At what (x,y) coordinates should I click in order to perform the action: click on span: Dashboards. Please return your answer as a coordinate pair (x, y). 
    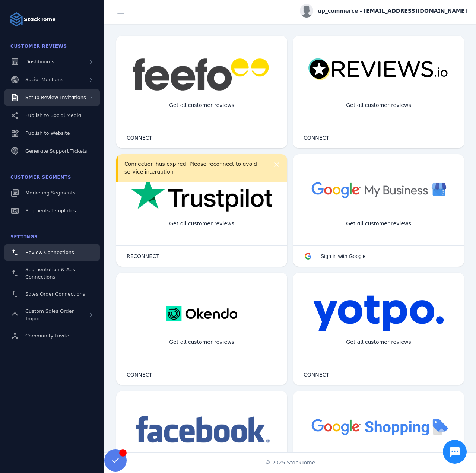
    Looking at the image, I should click on (40, 61).